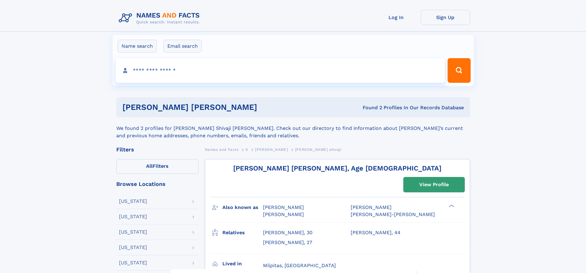 This screenshot has width=586, height=273. What do you see at coordinates (157, 184) in the screenshot?
I see `div: Browse Locations` at bounding box center [157, 184].